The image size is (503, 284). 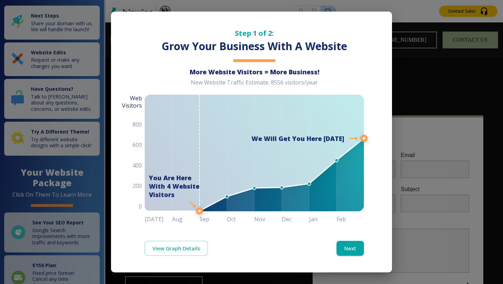 I want to click on h6: Aug, so click(x=186, y=219).